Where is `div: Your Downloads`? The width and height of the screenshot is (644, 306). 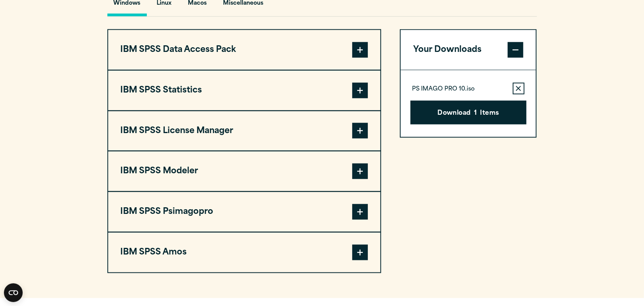
div: Your Downloads is located at coordinates (468, 104).